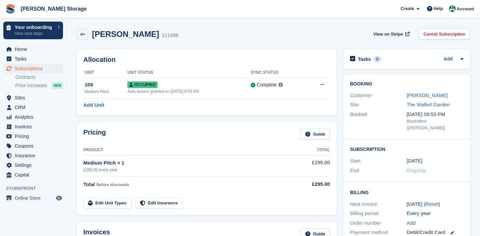 This screenshot has height=236, width=480. I want to click on div: Every year, so click(435, 214).